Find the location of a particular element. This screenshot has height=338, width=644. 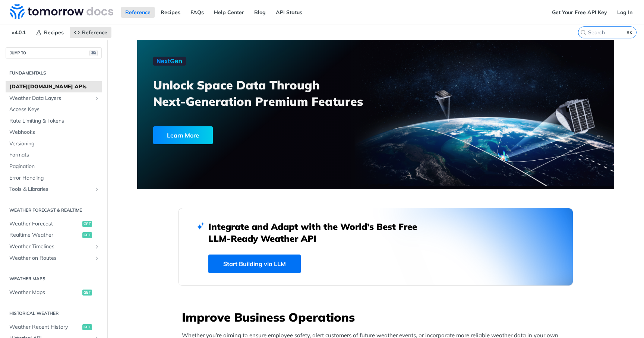

button: JUMP TO⌘/ is located at coordinates (53, 53).